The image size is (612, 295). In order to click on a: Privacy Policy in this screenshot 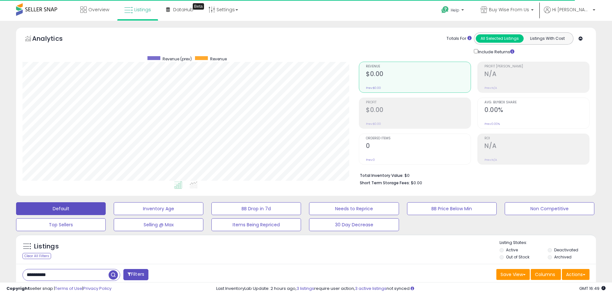, I will do `click(97, 289)`.